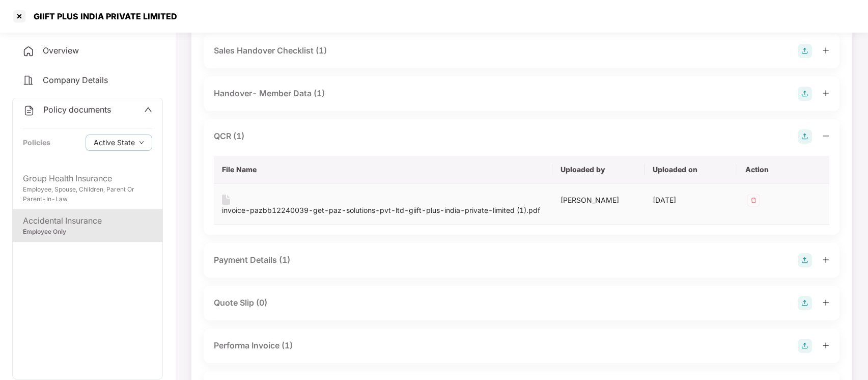 The image size is (868, 380). I want to click on th: File Name, so click(383, 169).